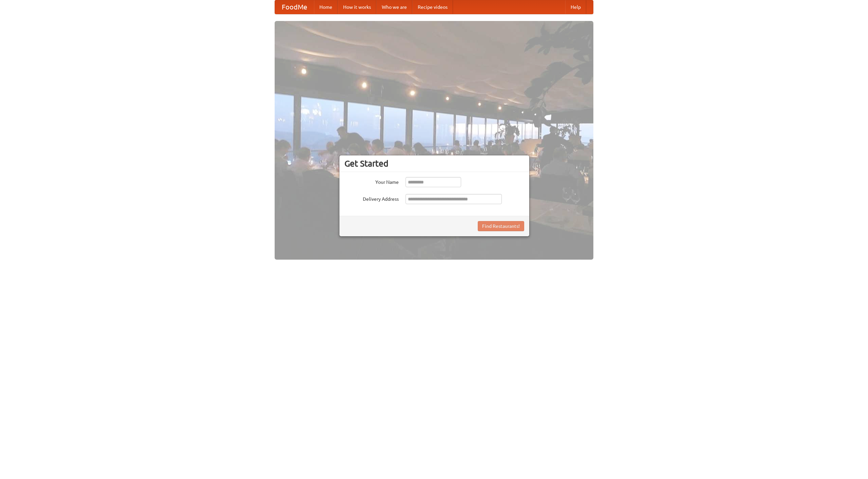 This screenshot has width=868, height=479. What do you see at coordinates (433, 7) in the screenshot?
I see `a: Recipe videos` at bounding box center [433, 7].